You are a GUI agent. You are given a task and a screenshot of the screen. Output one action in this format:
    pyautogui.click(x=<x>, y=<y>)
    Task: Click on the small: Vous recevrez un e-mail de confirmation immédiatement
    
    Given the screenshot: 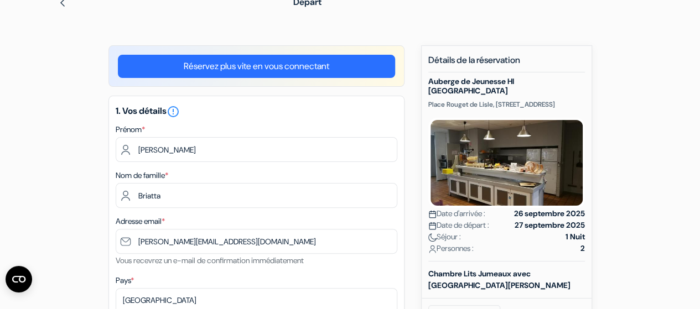 What is the action you would take?
    pyautogui.click(x=210, y=261)
    